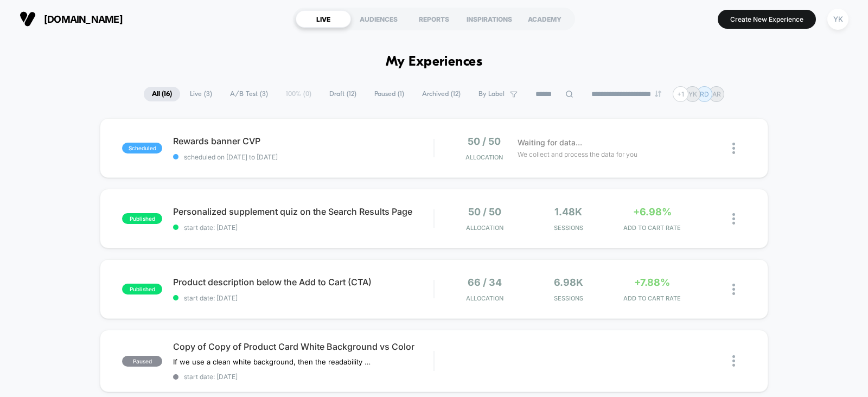 The height and width of the screenshot is (397, 868). Describe the element at coordinates (545, 19) in the screenshot. I see `div: ACADEMY` at that location.